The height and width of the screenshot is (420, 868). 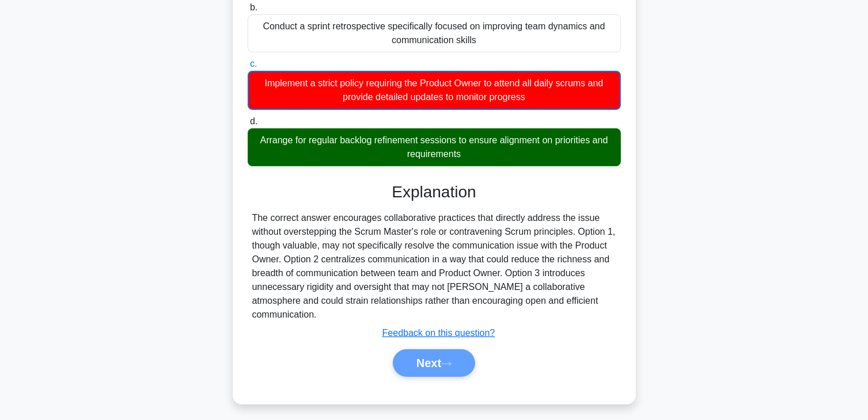 I want to click on h3: Explanation, so click(x=434, y=193).